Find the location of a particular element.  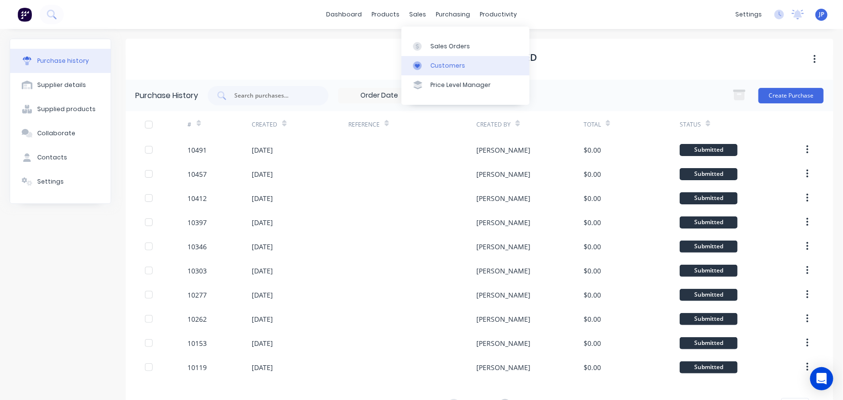

div: 10277 is located at coordinates (198, 295).